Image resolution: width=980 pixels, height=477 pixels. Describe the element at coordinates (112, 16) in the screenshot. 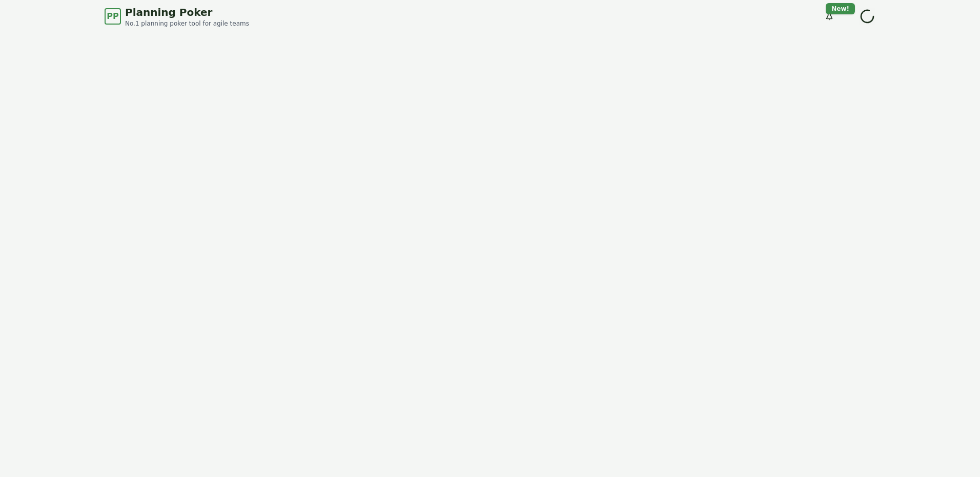

I see `span: PP` at that location.